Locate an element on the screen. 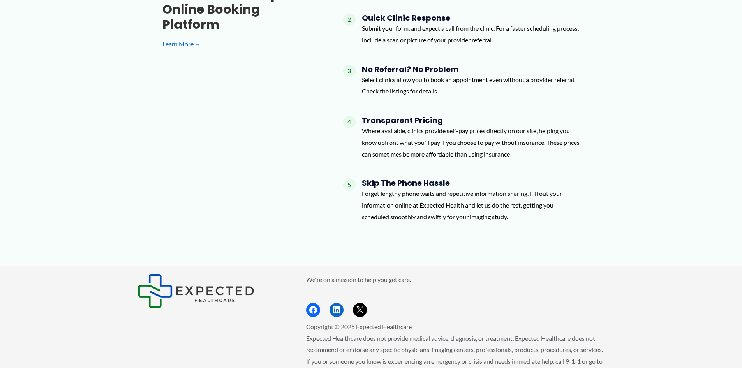  p: We're on a mission to help you get care. is located at coordinates (455, 280).